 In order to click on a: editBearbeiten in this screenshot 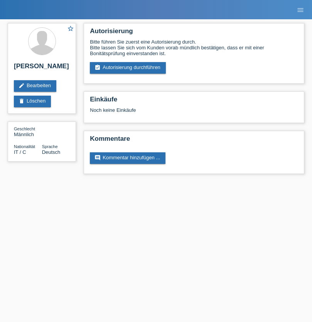, I will do `click(35, 86)`.